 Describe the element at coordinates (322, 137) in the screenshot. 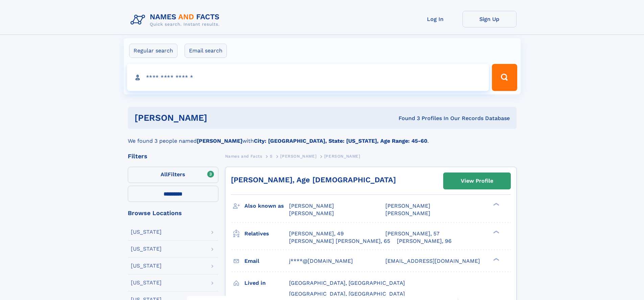

I see `div: We found 3 people named with .` at that location.